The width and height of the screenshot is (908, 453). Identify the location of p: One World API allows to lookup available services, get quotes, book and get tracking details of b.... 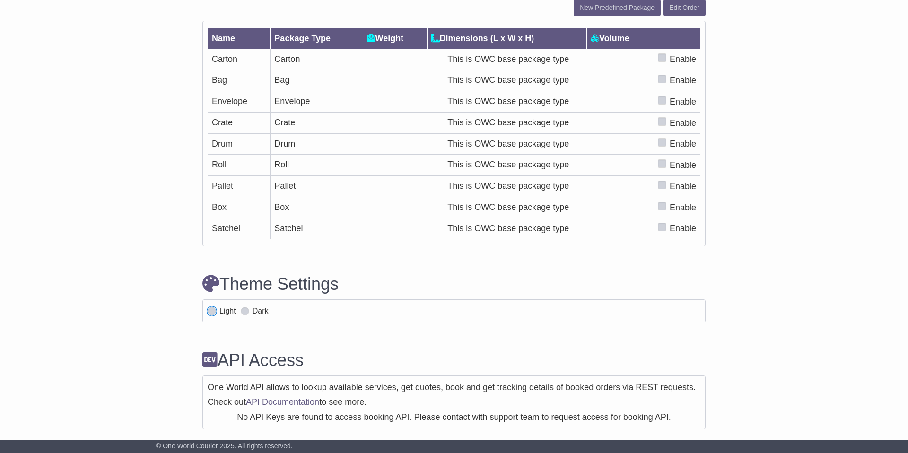
(454, 388).